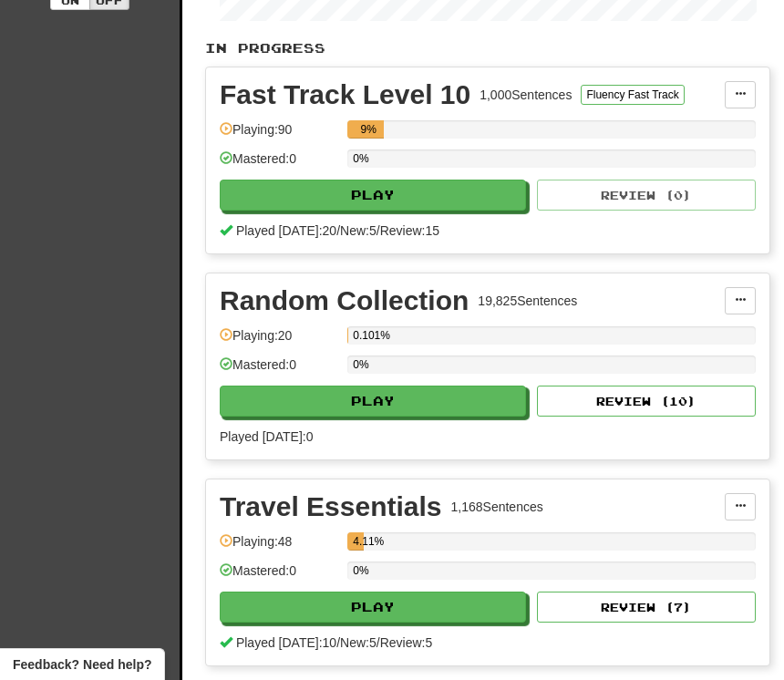 The height and width of the screenshot is (680, 784). What do you see at coordinates (647, 607) in the screenshot?
I see `button: Review (7)` at bounding box center [647, 607].